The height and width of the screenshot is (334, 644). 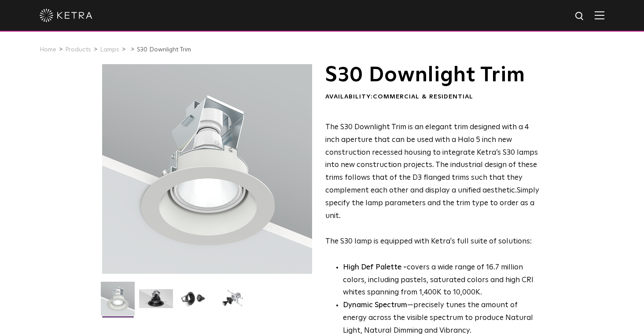 I want to click on span: The S30 Downlight Trim is an elegant trim designed with a 4 inch aperture that can be used with a..., so click(x=431, y=159).